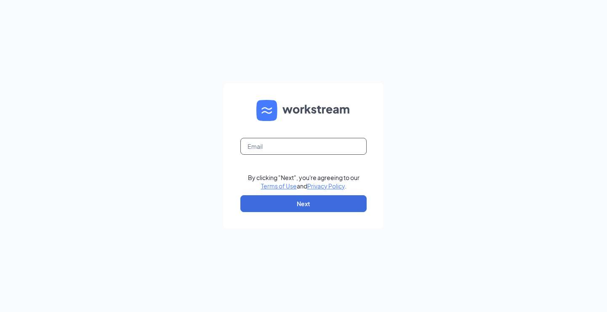 This screenshot has height=312, width=607. What do you see at coordinates (304, 181) in the screenshot?
I see `div: By clicking "Next", you're agreeing to our and .` at bounding box center [304, 181].